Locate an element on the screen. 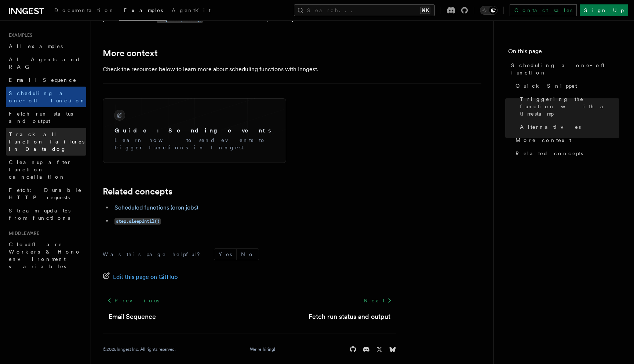  span: Track all function failures in Datadog is located at coordinates (47, 142).